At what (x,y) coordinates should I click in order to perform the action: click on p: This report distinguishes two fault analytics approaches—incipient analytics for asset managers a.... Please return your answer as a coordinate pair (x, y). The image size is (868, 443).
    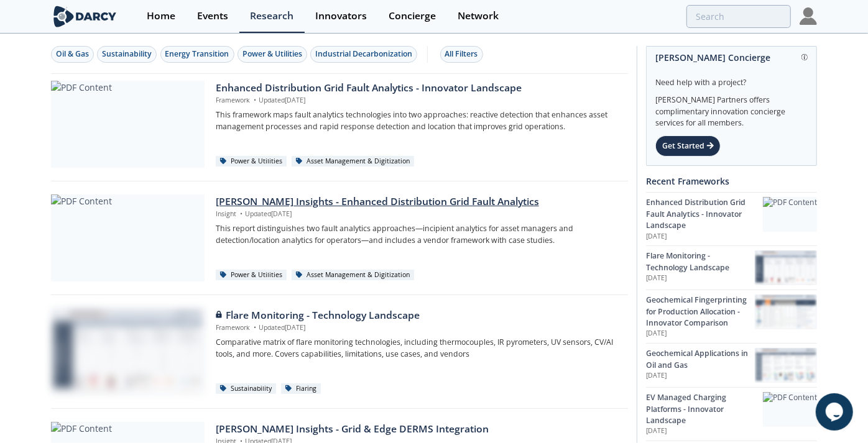
    Looking at the image, I should click on (417, 234).